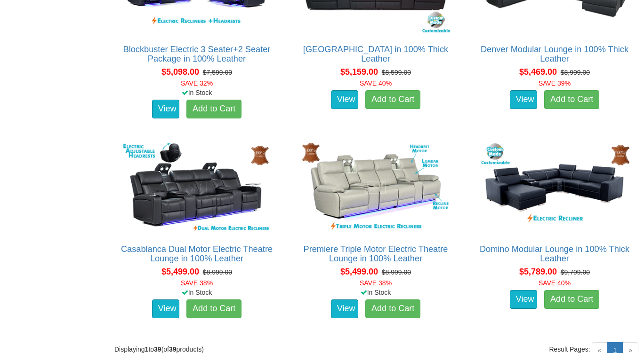 The height and width of the screenshot is (353, 644). Describe the element at coordinates (196, 254) in the screenshot. I see `a: Casablanca Dual Motor Electric Theatre Lounge in 100% Leather` at that location.